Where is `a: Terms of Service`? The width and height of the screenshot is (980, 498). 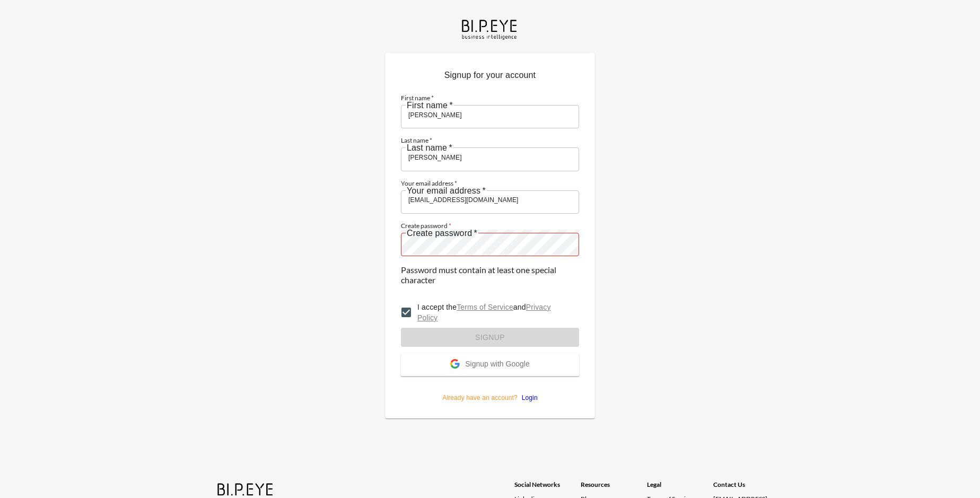 a: Terms of Service is located at coordinates (485, 307).